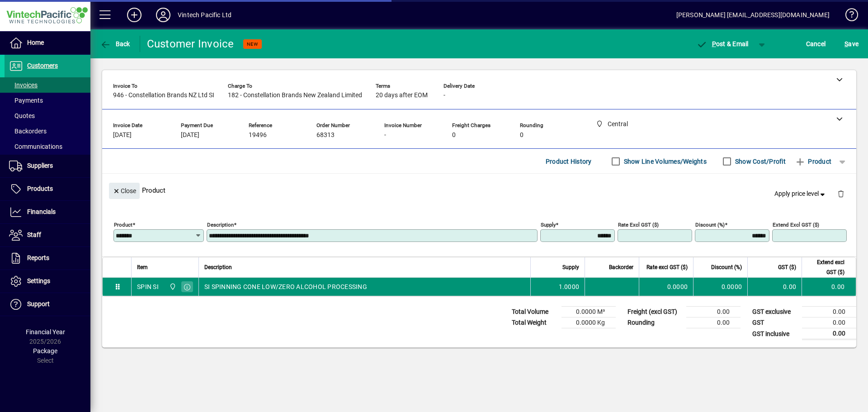  Describe the element at coordinates (252, 44) in the screenshot. I see `span: NEW` at that location.